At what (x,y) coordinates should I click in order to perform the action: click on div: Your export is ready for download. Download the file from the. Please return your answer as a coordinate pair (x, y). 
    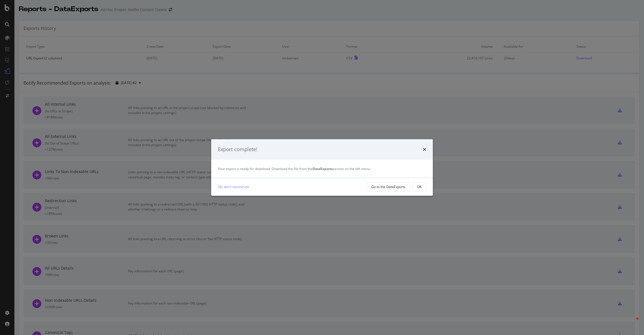
    Looking at the image, I should click on (322, 169).